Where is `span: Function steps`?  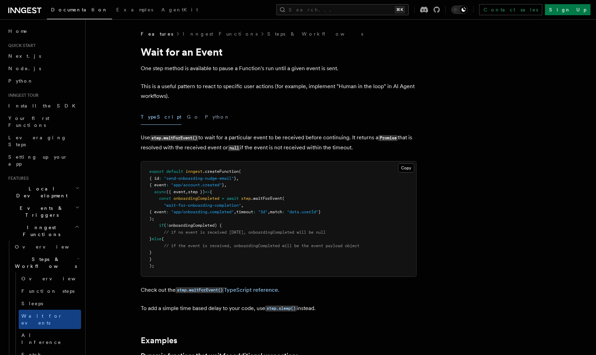
span: Function steps is located at coordinates (48, 291).